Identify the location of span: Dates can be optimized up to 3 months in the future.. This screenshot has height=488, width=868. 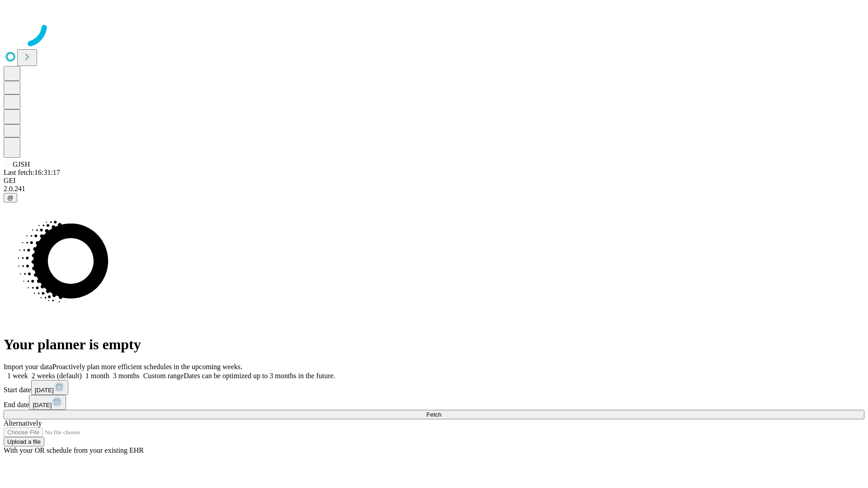
(259, 376).